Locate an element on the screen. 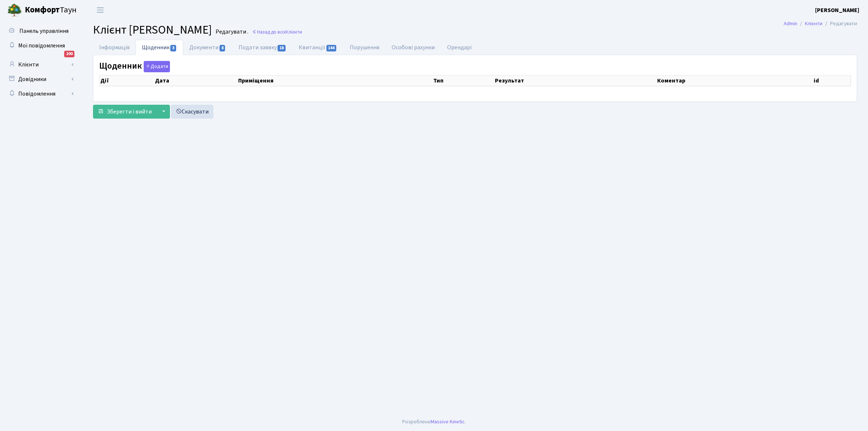 The image size is (868, 431). a: Скасувати is located at coordinates (192, 112).